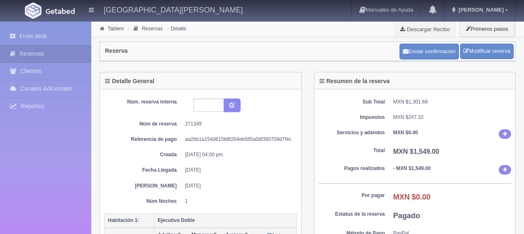  I want to click on button: Enviar confirmación, so click(429, 51).